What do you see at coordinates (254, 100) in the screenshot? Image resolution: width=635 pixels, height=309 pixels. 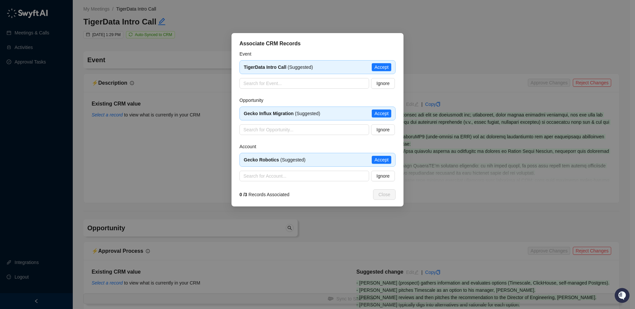 I see `label: Opportunity` at bounding box center [254, 100].